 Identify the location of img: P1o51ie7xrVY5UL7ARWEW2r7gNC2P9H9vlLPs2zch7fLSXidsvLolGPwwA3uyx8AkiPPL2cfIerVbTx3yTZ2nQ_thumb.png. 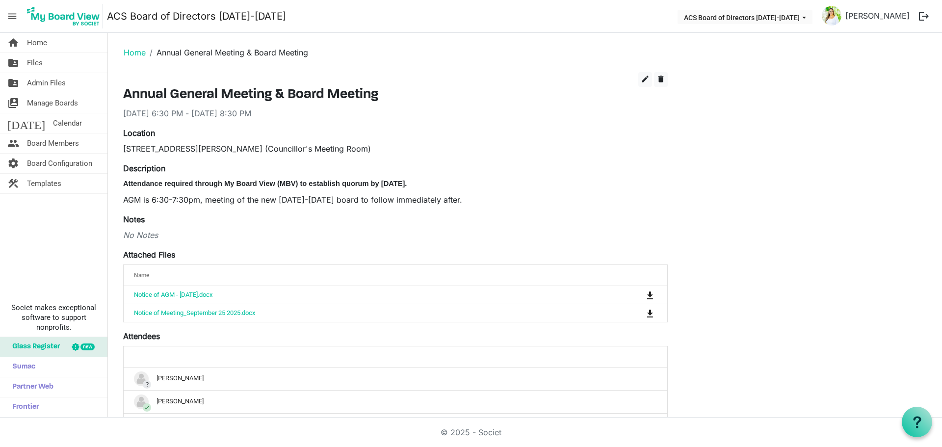
(831, 16).